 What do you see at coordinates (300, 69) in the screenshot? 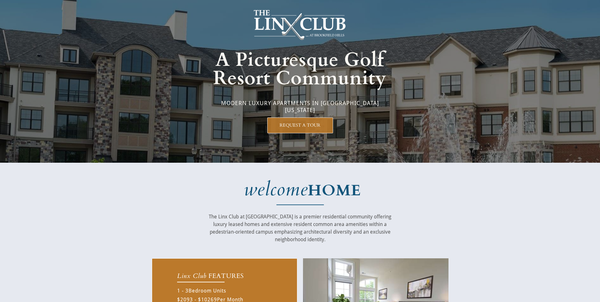
I see `span: A Picturesque Golf Resort Community` at bounding box center [300, 69].